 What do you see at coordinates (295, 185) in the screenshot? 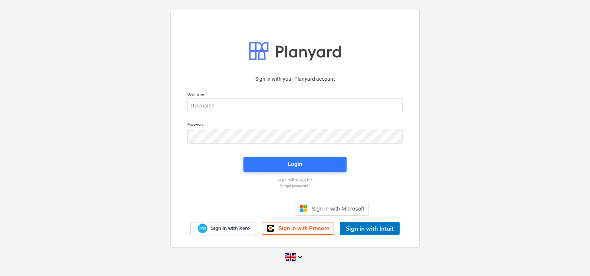
I see `p: Forgot password?` at bounding box center [295, 185].